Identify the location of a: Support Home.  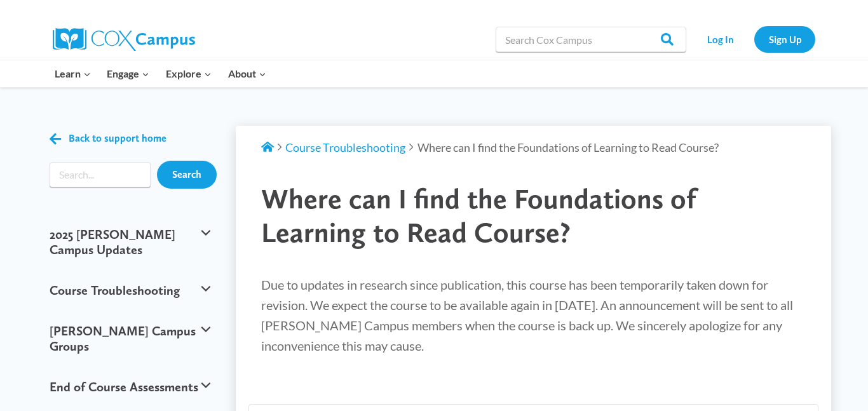
(268, 147).